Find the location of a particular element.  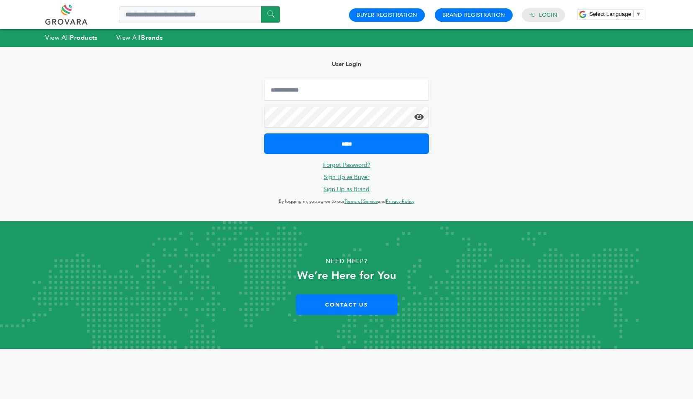

a: Brand Registration is located at coordinates (474, 15).